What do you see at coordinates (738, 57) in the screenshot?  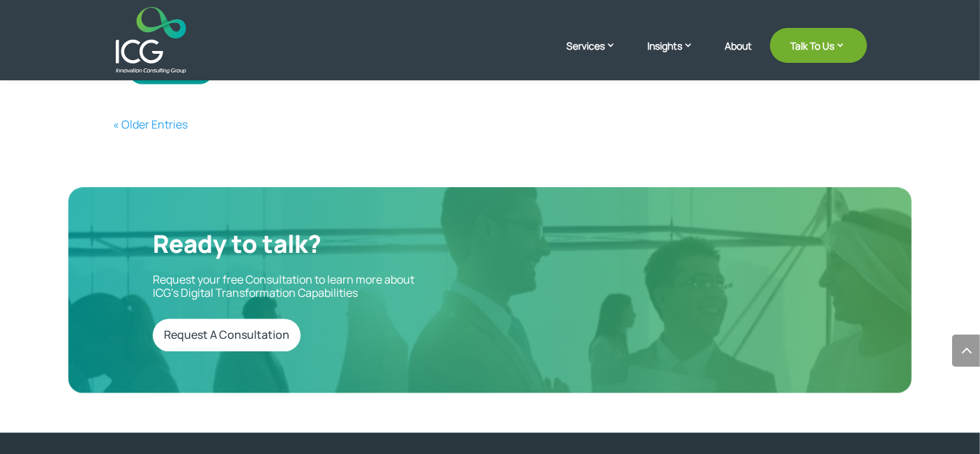 I see `a: About` at bounding box center [738, 57].